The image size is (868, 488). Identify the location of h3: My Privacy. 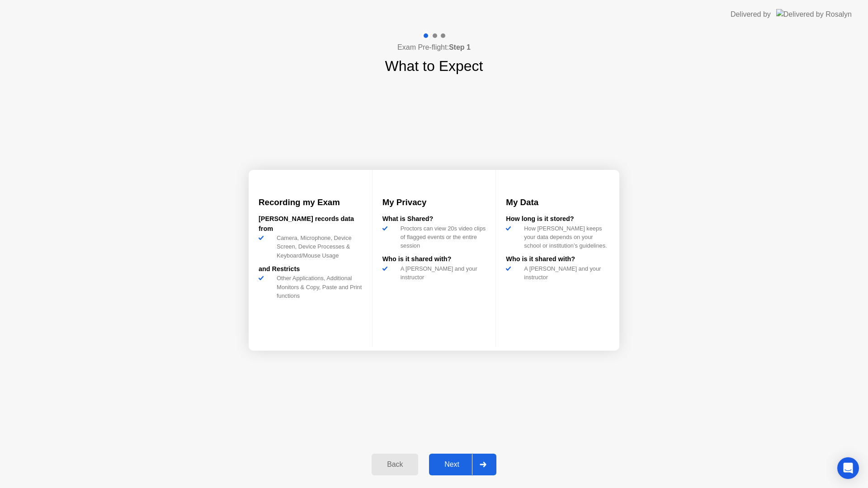
(434, 202).